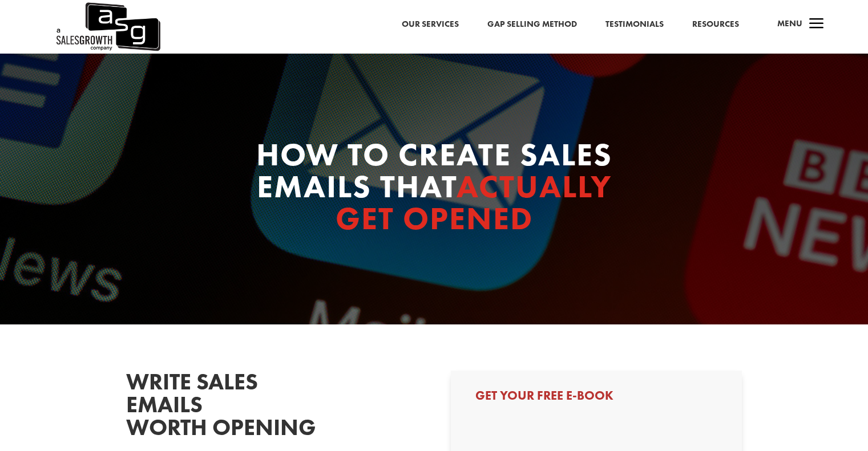 The width and height of the screenshot is (868, 451). I want to click on h3: Get Your Free E-book, so click(596, 399).